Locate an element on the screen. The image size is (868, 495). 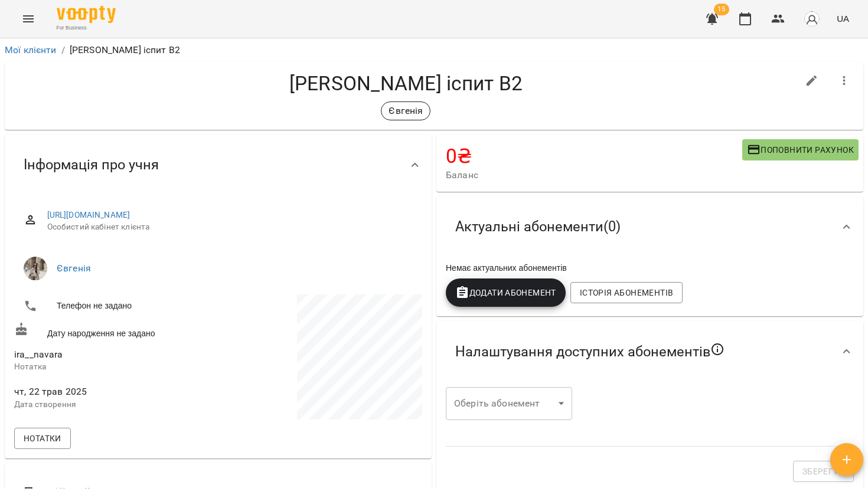
span: Баланс is located at coordinates (594, 175).